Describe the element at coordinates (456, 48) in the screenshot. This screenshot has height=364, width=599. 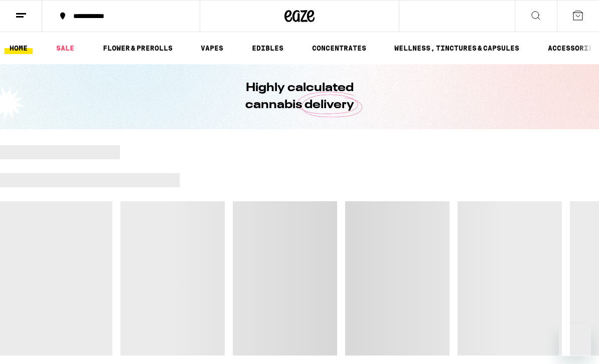
I see `a: WELLNESS, TINCTURES & CAPSULES` at that location.